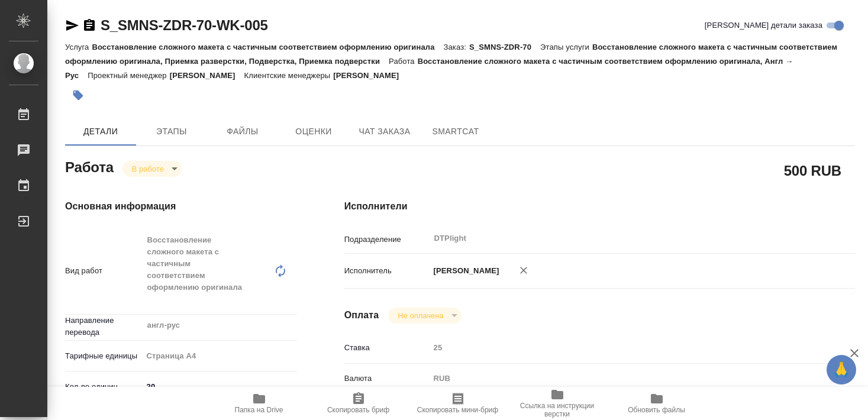 The image size is (868, 420). Describe the element at coordinates (566, 47) in the screenshot. I see `p: Этапы услуги` at that location.